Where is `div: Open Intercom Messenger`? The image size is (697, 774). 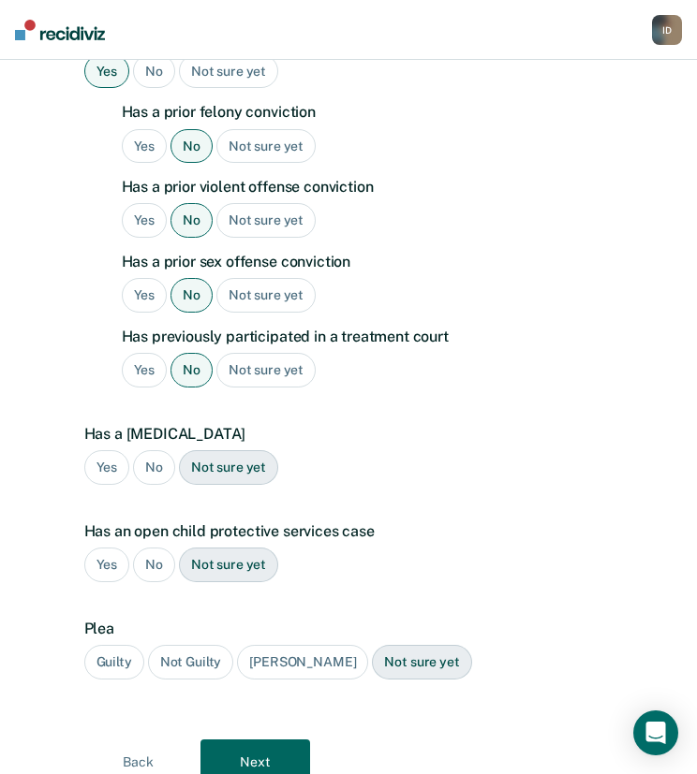
div: Open Intercom Messenger is located at coordinates (656, 733).